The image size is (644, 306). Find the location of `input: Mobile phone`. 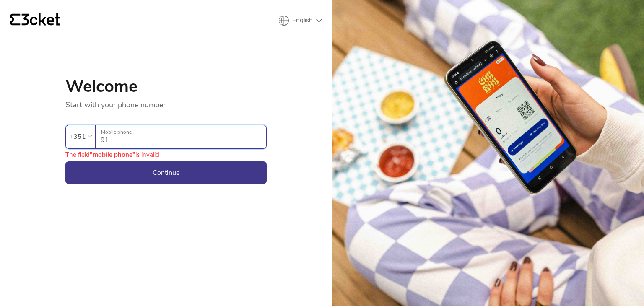

input: Mobile phone is located at coordinates (183, 137).